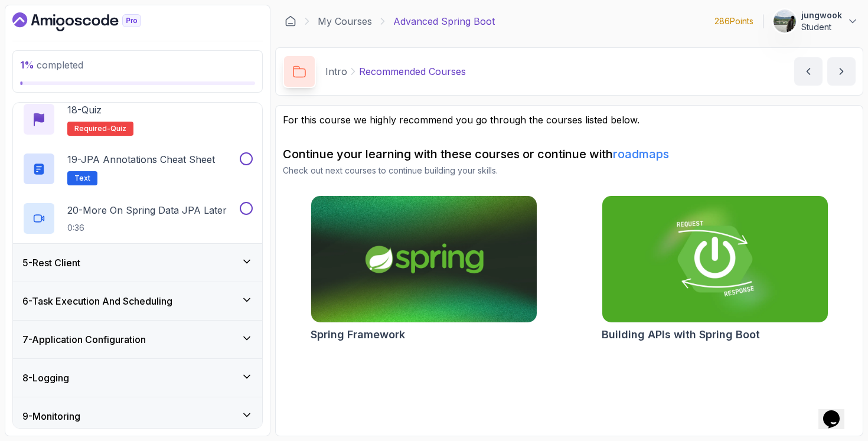 The image size is (868, 441). What do you see at coordinates (444, 21) in the screenshot?
I see `p: Advanced Spring Boot` at bounding box center [444, 21].